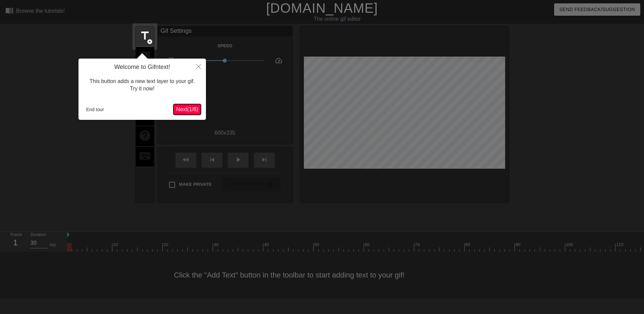 This screenshot has height=314, width=644. I want to click on span: Next ( 1 / 6 ), so click(188, 109).